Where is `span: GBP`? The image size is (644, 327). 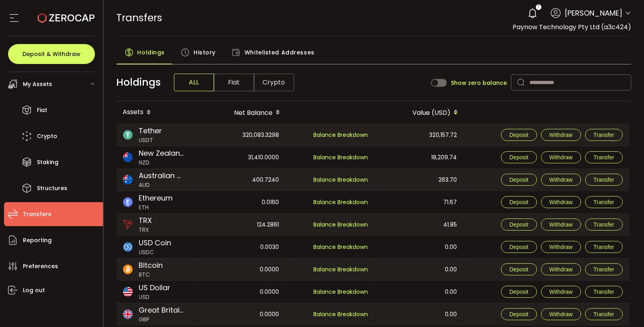 span: GBP is located at coordinates (162, 319).